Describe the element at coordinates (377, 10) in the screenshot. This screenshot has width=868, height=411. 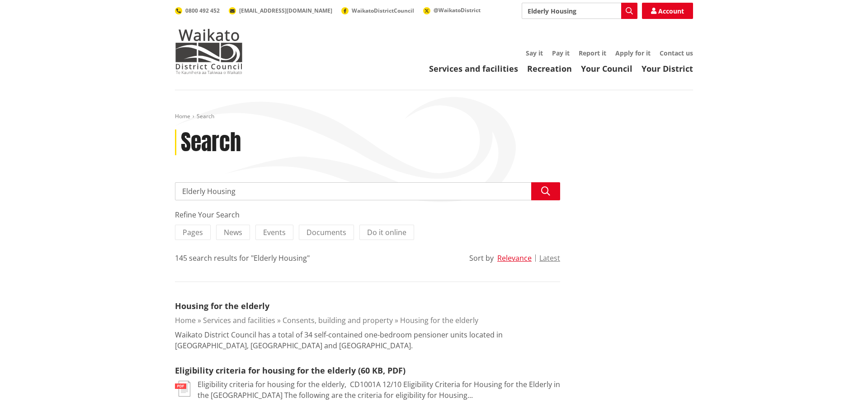
I see `a: WaikatoDistrictCouncil` at that location.